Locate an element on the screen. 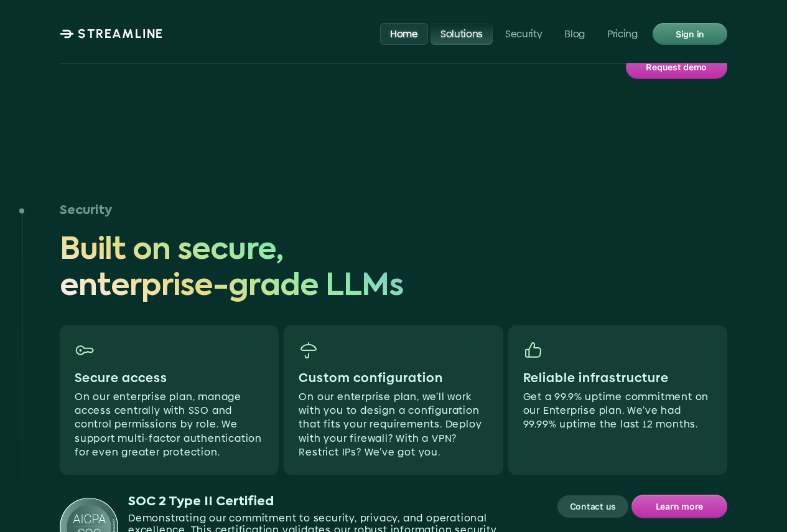  p: STREAMLINE is located at coordinates (121, 34).